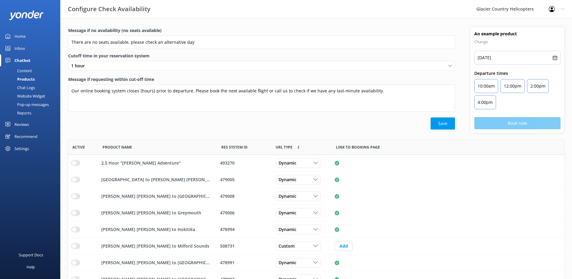 The width and height of the screenshot is (572, 279). Describe the element at coordinates (32, 104) in the screenshot. I see `a: Pop-up messages` at that location.